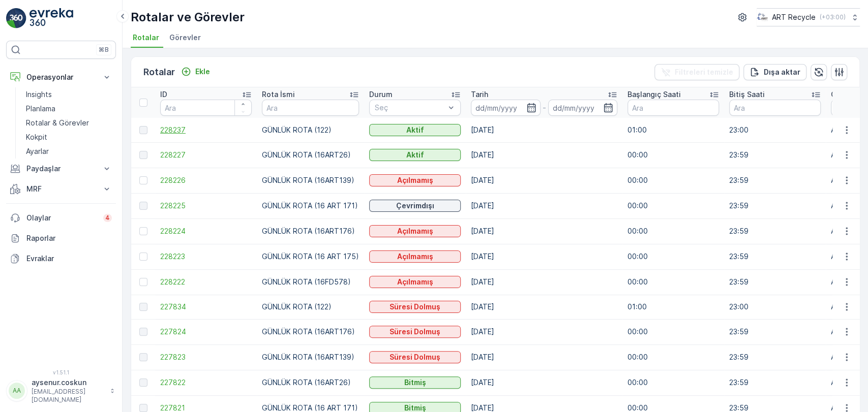 This screenshot has height=412, width=868. What do you see at coordinates (61, 189) in the screenshot?
I see `p: MRF` at bounding box center [61, 189].